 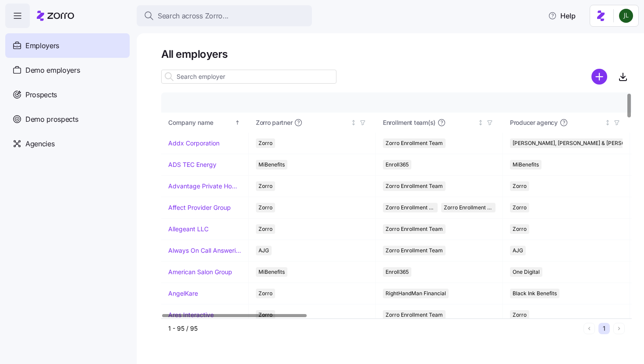 What do you see at coordinates (193, 16) in the screenshot?
I see `span: Search across Zorro...` at bounding box center [193, 16].